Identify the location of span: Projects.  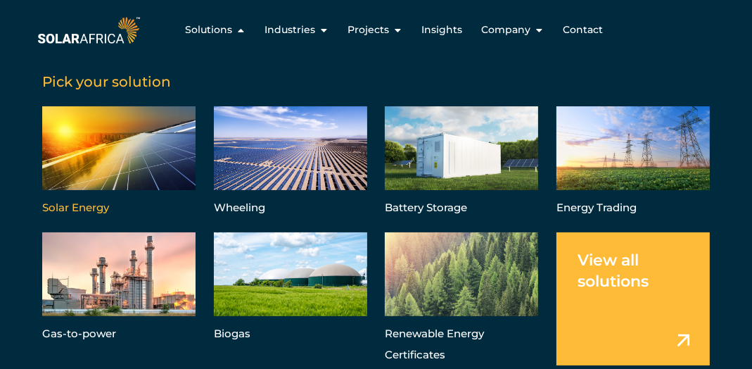
(368, 30).